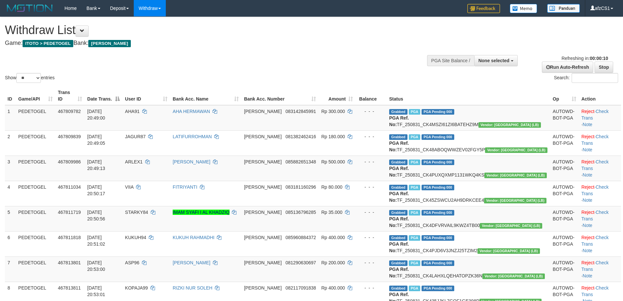 This screenshot has height=301, width=623. I want to click on input: Search:, so click(595, 78).